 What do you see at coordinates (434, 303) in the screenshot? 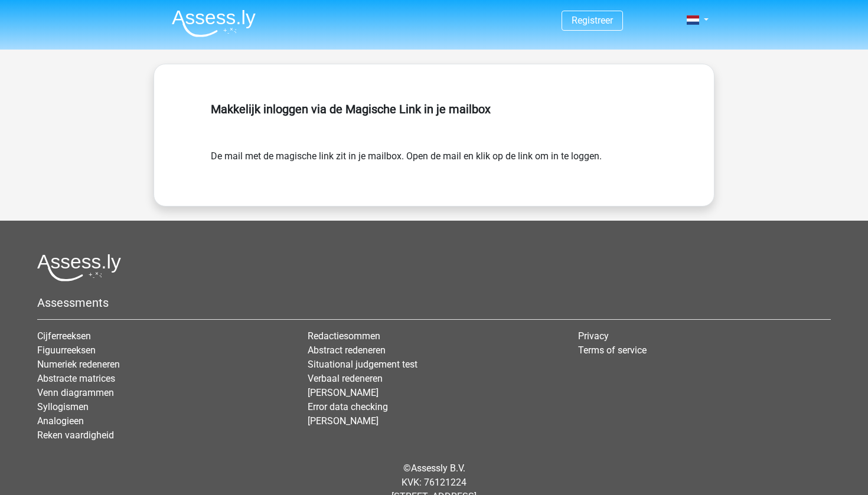
I see `h5: Assessments` at bounding box center [434, 303].